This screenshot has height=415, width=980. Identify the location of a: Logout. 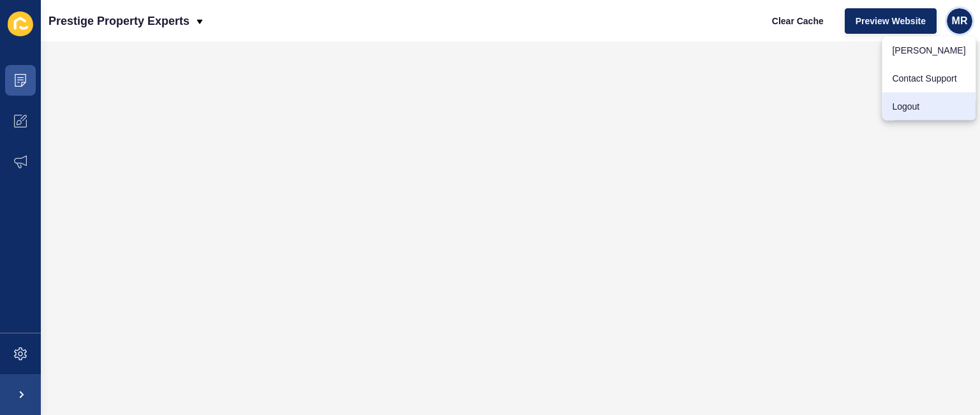
(929, 107).